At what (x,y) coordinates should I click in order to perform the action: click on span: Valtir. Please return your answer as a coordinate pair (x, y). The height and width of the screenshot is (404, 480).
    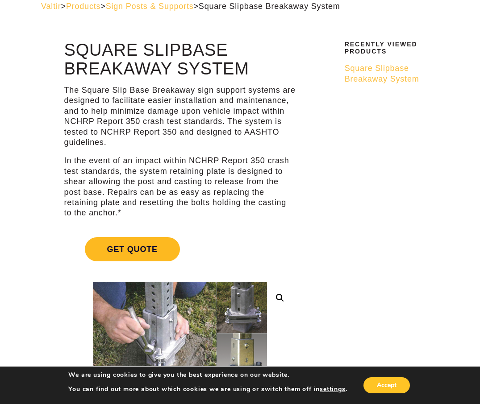
    Looking at the image, I should click on (51, 6).